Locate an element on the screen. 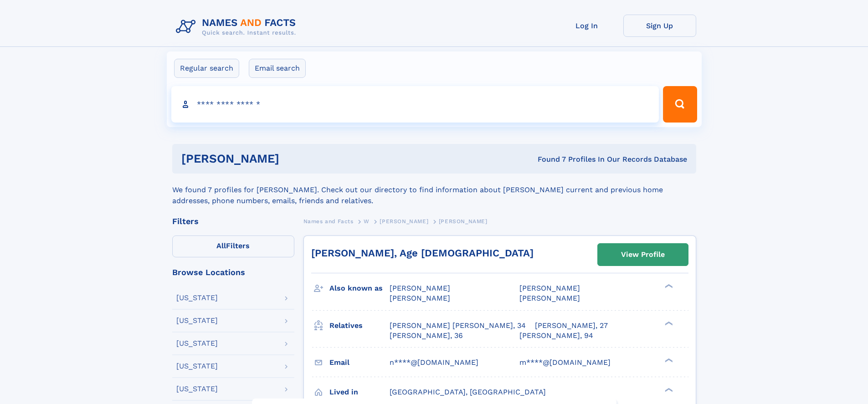 This screenshot has width=868, height=404. label: Regular search is located at coordinates (206, 68).